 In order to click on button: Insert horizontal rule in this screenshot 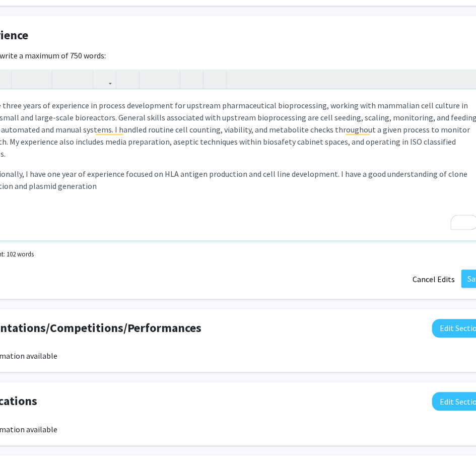, I will do `click(214, 79)`.